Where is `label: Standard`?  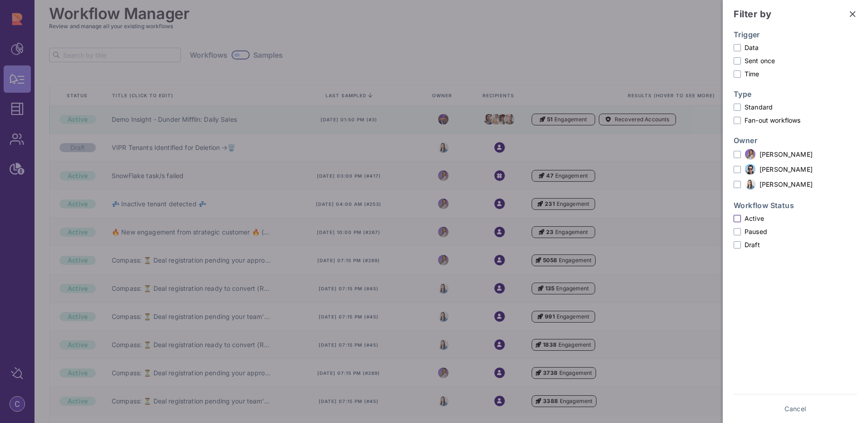
label: Standard is located at coordinates (795, 107).